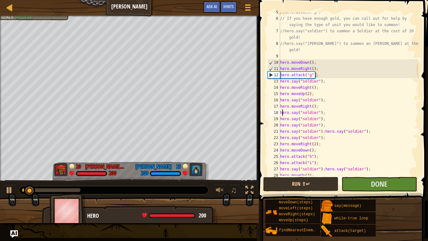  What do you see at coordinates (212, 6) in the screenshot?
I see `span: Ask AI` at bounding box center [212, 6].